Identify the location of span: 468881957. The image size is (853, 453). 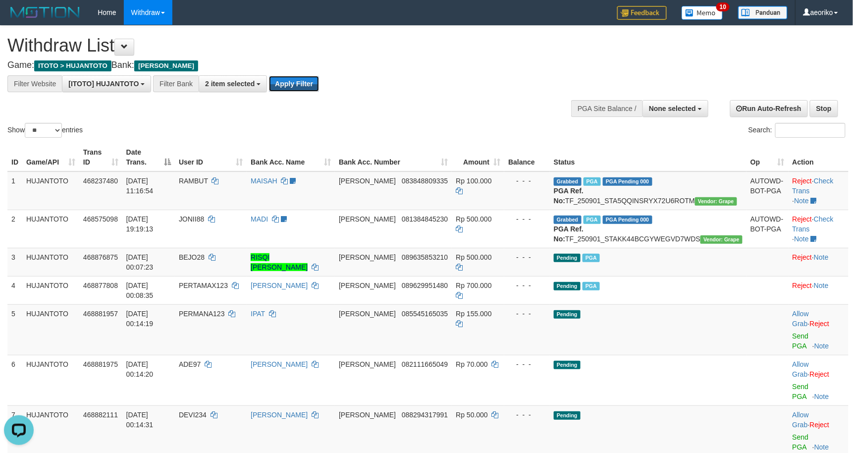
(101, 313).